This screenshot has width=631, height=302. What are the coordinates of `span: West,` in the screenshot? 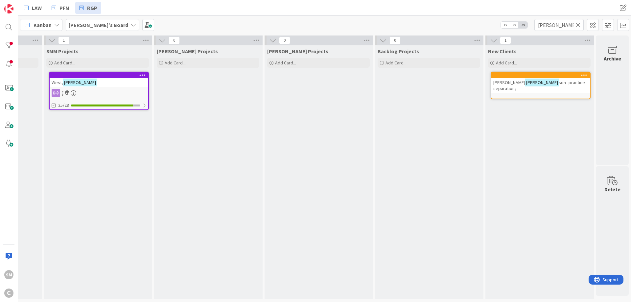 It's located at (57, 82).